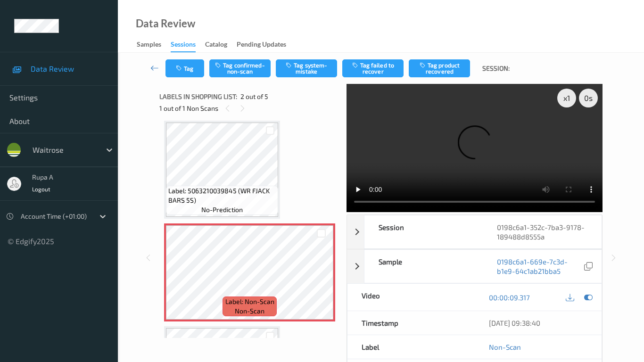  Describe the element at coordinates (539, 267) in the screenshot. I see `a: 0198c6a1-669e-7c3d-b1e9-64c1ab21bba5` at that location.